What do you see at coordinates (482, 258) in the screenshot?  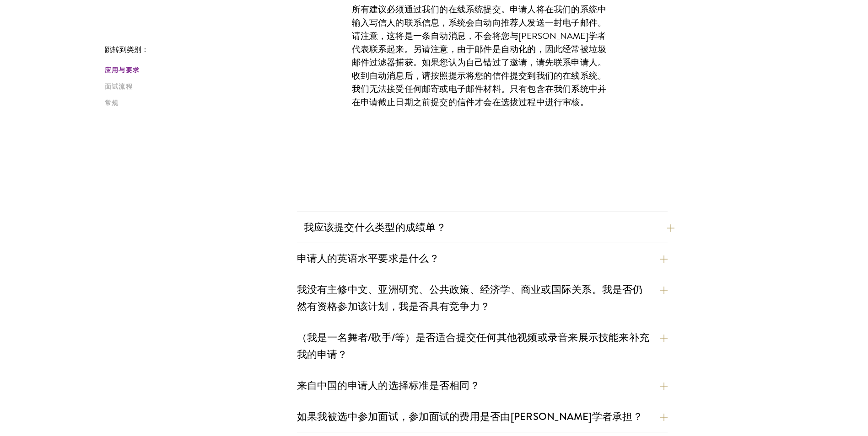 I see `button: 申请人的英语水平要求是什么？` at bounding box center [482, 258].